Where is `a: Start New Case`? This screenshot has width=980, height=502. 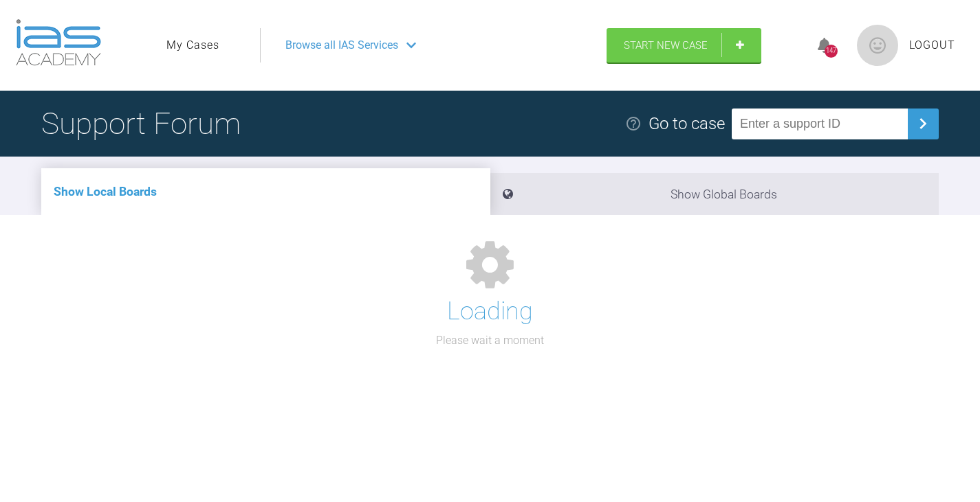 a: Start New Case is located at coordinates (683, 45).